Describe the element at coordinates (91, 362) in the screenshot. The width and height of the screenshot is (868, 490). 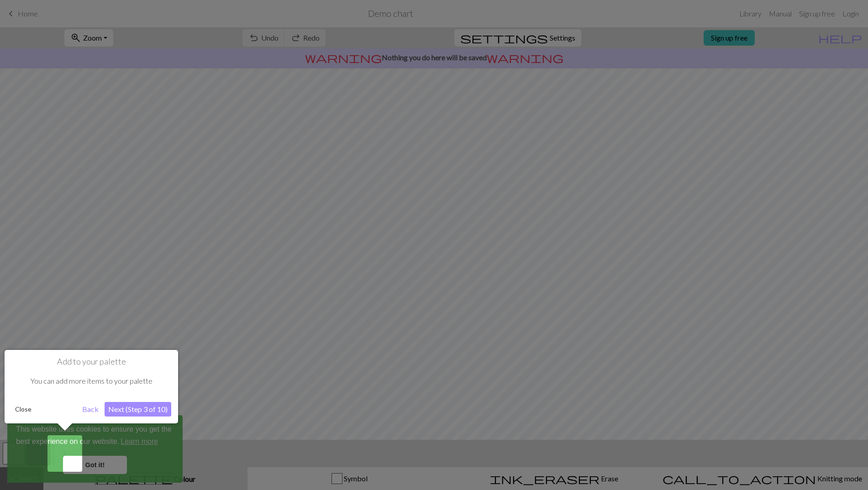
I see `h1: Add to your palette` at that location.